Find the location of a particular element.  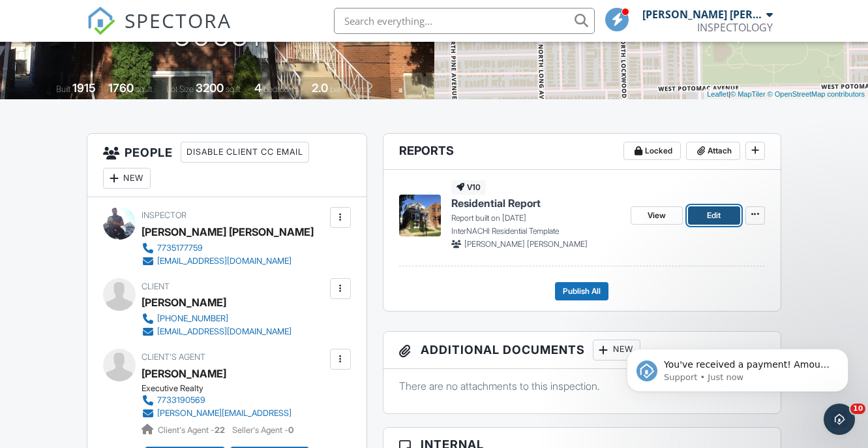

span: bedrooms is located at coordinates (281, 88).